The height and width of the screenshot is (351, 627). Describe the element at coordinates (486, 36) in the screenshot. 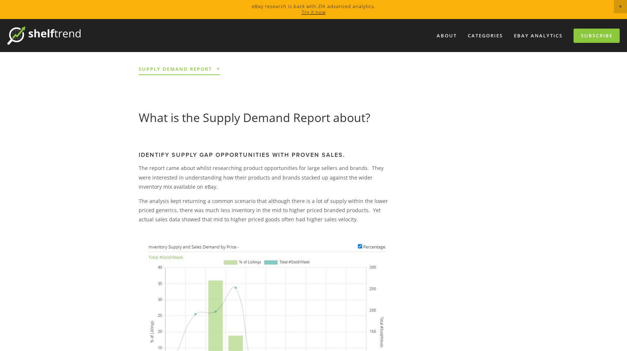

I see `div: Categories` at that location.